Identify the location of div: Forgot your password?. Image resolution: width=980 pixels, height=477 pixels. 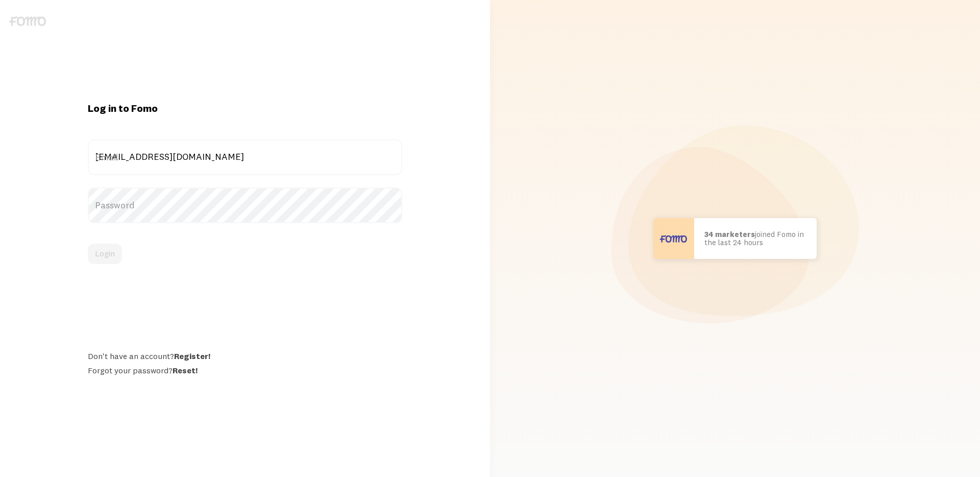
(245, 370).